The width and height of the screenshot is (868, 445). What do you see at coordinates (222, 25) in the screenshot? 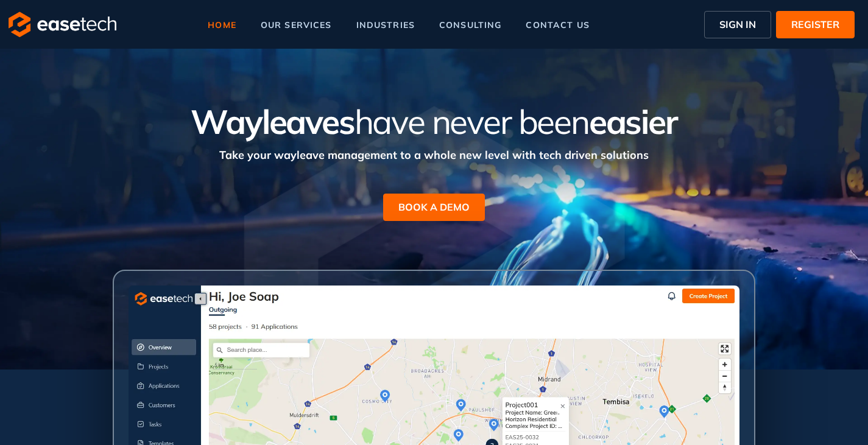
I see `span: home` at bounding box center [222, 25].